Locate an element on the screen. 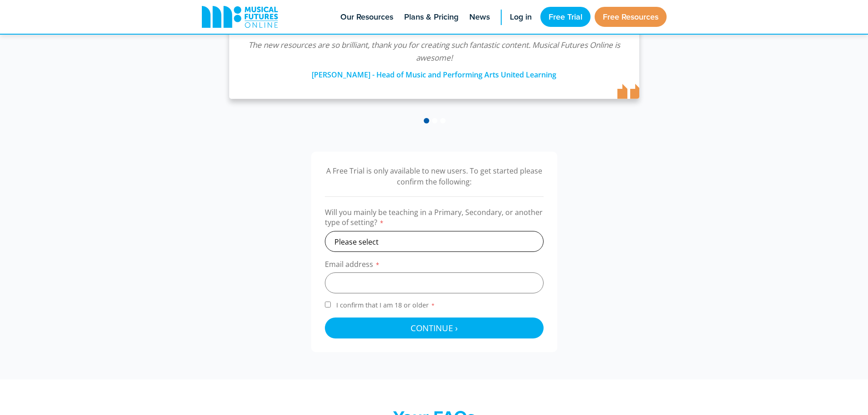  label: Will you mainly be teaching in a Primary, Secondary, or another type of setting? is located at coordinates (434, 219).